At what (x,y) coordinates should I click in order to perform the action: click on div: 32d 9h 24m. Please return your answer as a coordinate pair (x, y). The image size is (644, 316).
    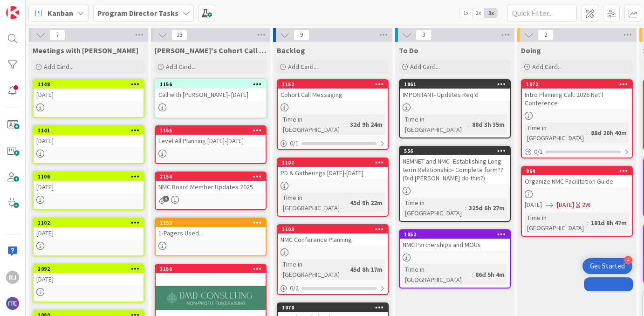
    Looking at the image, I should click on (366, 124).